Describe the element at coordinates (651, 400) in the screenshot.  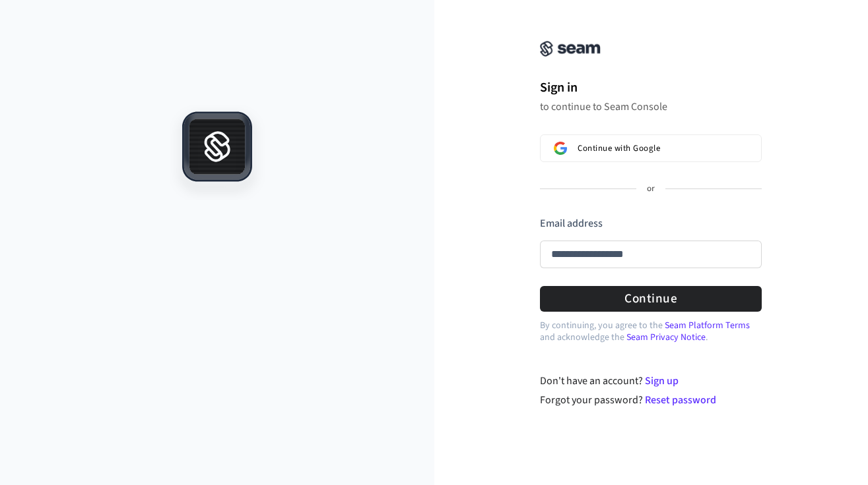
I see `div: Forgot your password?` at that location.